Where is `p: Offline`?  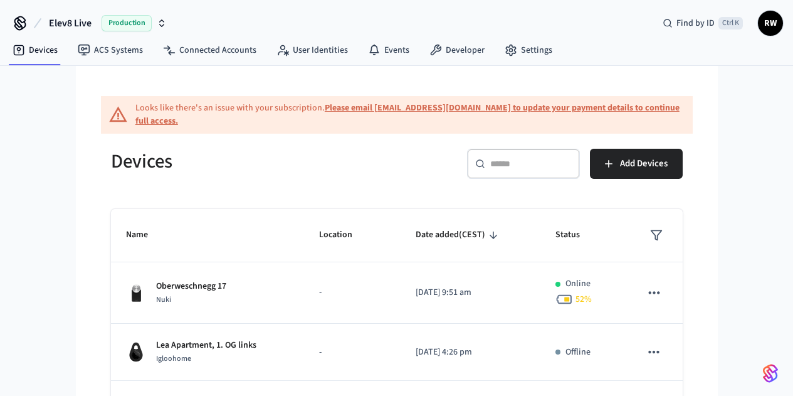 p: Offline is located at coordinates (578, 352).